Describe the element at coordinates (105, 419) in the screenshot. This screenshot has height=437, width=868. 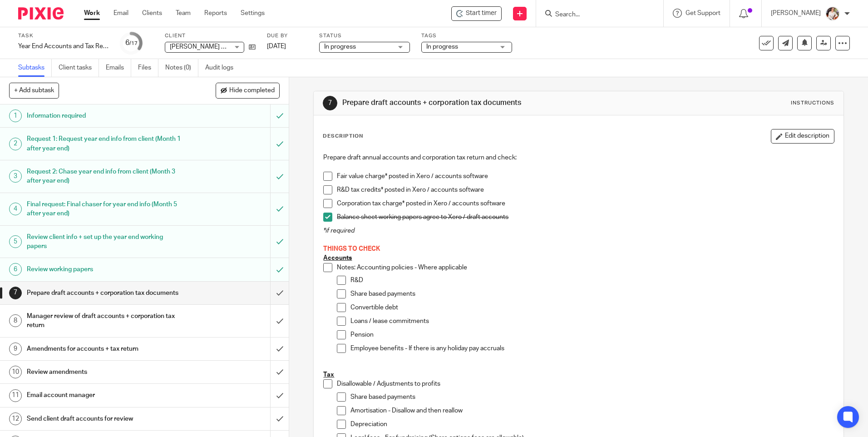
I see `h1: Send client draft accounts for review` at that location.